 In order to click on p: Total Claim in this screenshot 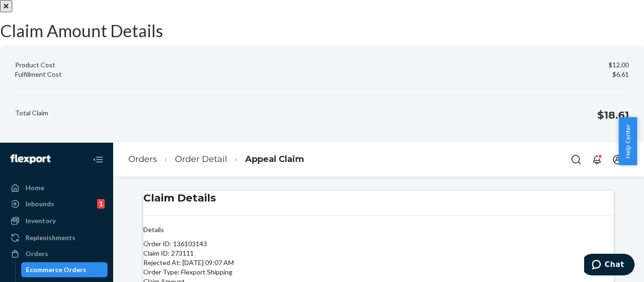, I will do `click(31, 113)`.